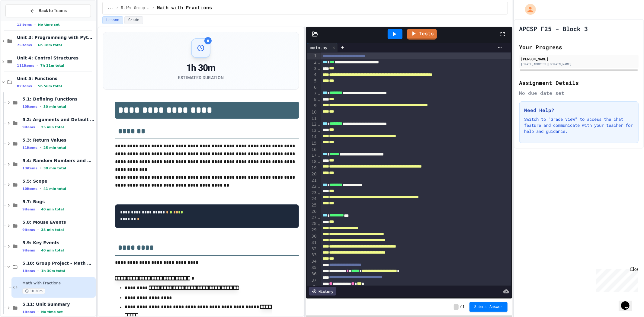 The image size is (644, 317). What do you see at coordinates (312, 224) in the screenshot?
I see `div: 28` at bounding box center [312, 224].